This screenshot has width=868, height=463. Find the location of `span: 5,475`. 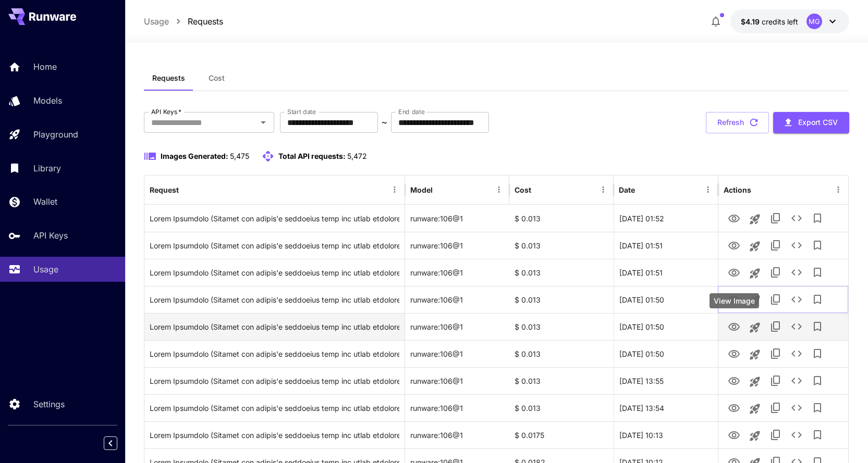

span: 5,475 is located at coordinates (239, 156).